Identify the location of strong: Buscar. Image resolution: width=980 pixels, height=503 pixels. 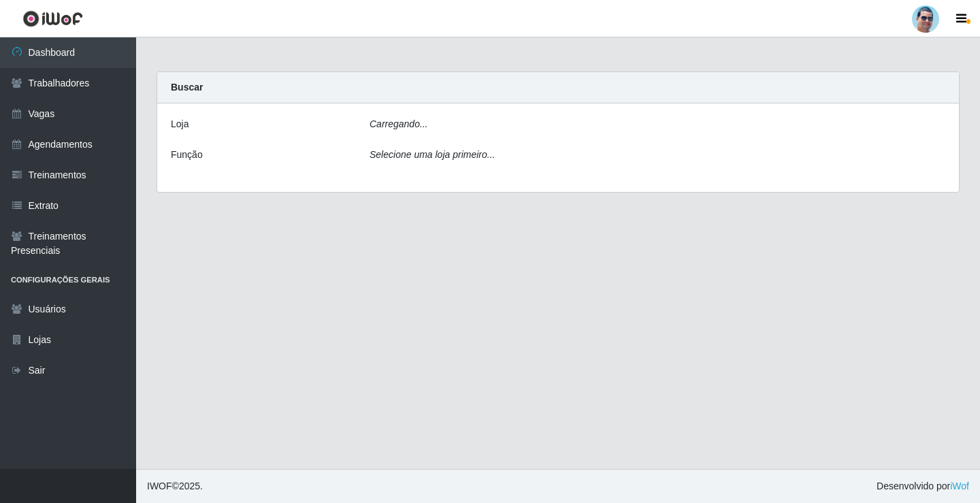
(187, 87).